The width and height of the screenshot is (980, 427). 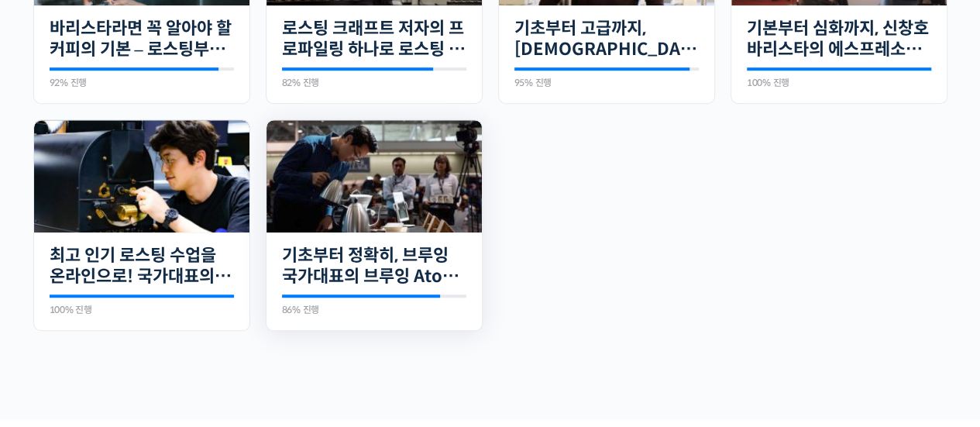 What do you see at coordinates (375, 83) in the screenshot?
I see `div: 82% 진행` at bounding box center [375, 83].